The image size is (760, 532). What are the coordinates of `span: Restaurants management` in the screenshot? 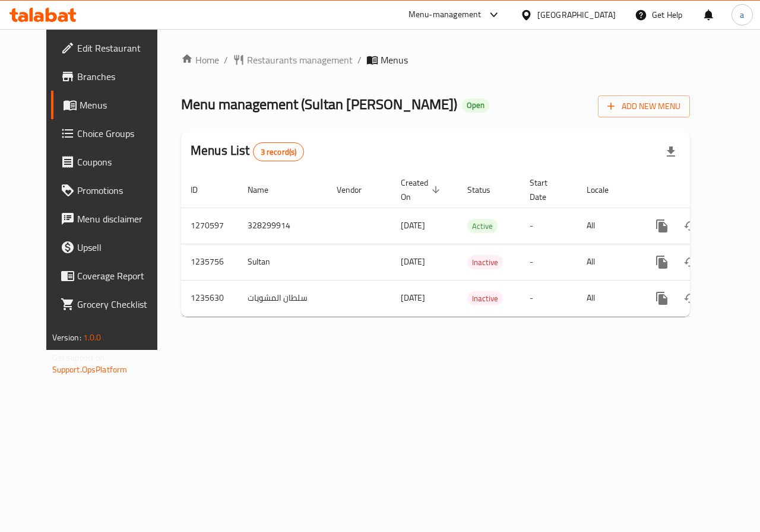 It's located at (300, 60).